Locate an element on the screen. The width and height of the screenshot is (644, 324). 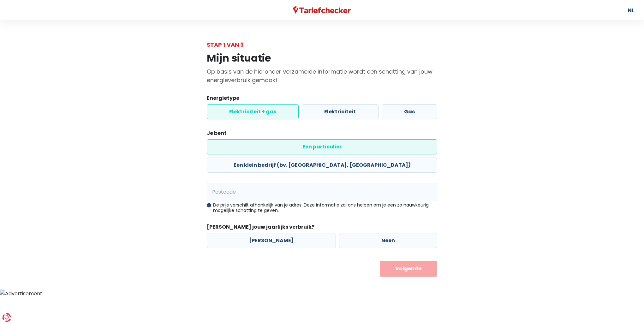
input: 1000 is located at coordinates (322, 192).